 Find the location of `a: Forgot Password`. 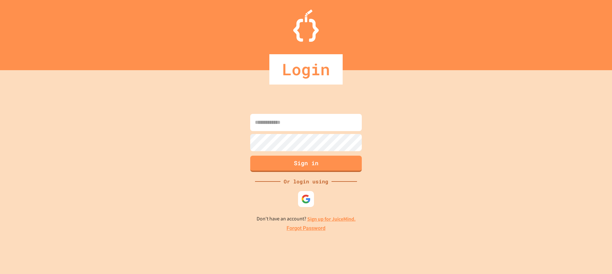

a: Forgot Password is located at coordinates (306, 228).